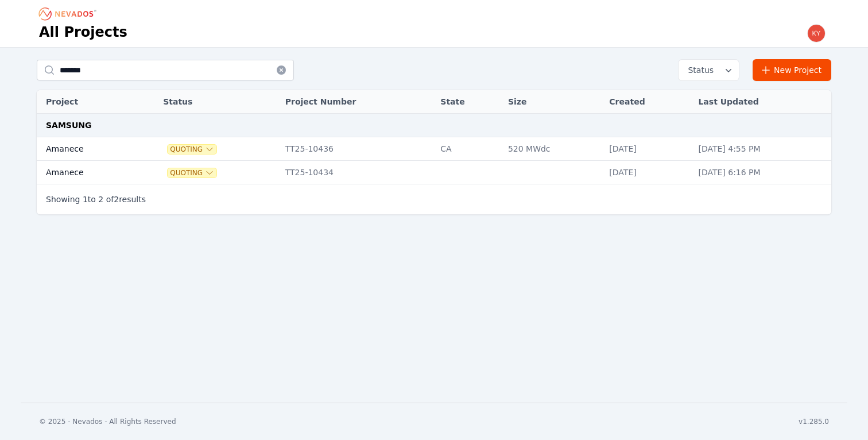 This screenshot has width=868, height=440. Describe the element at coordinates (434, 125) in the screenshot. I see `td: SAMSUNG` at that location.